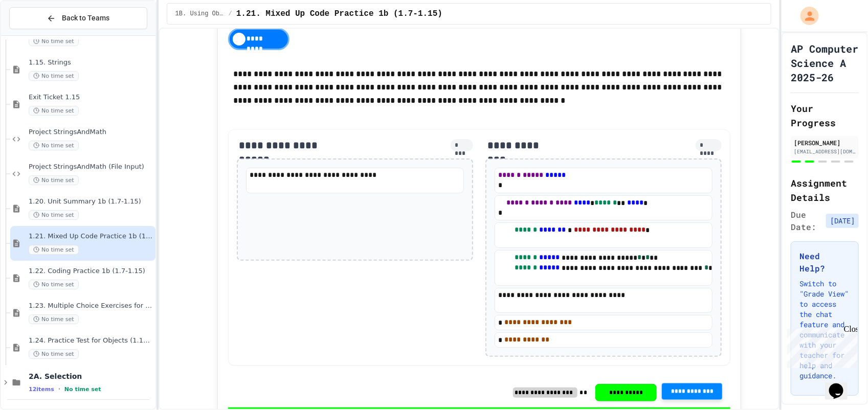 This screenshot has width=868, height=410. Describe the element at coordinates (806, 221) in the screenshot. I see `span: Due Date:` at that location.